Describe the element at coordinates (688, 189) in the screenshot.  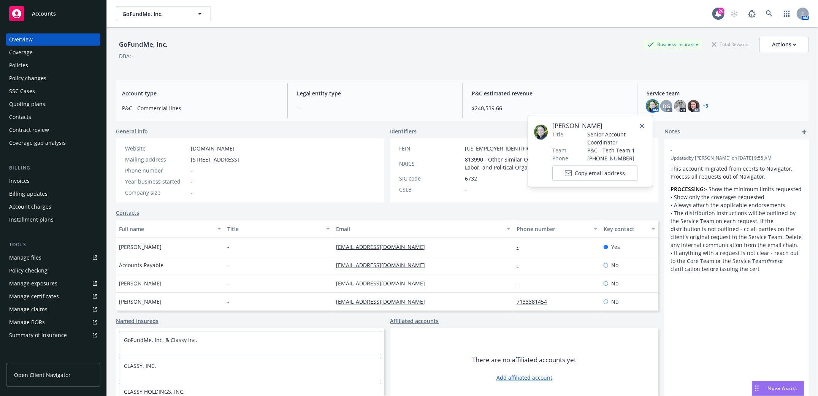
I see `strong: PROCESSING:` at that location.